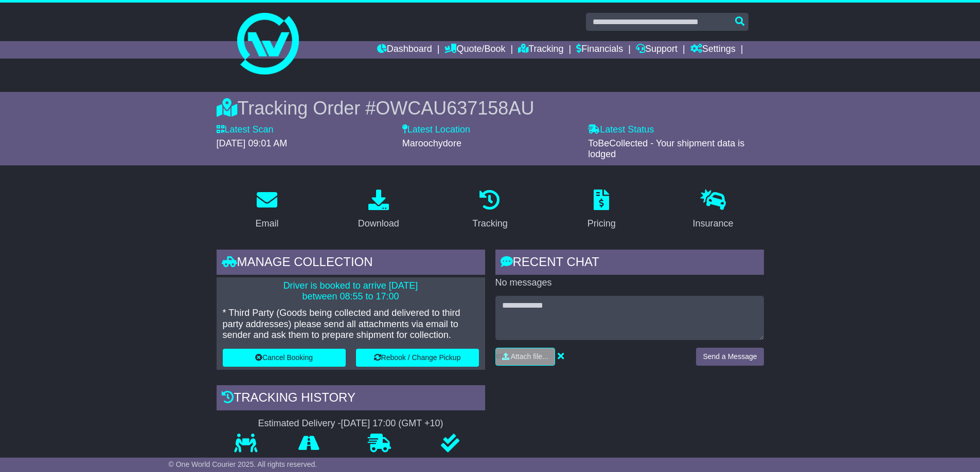 The image size is (980, 472). What do you see at coordinates (490, 224) in the screenshot?
I see `div: Tracking` at bounding box center [490, 224].